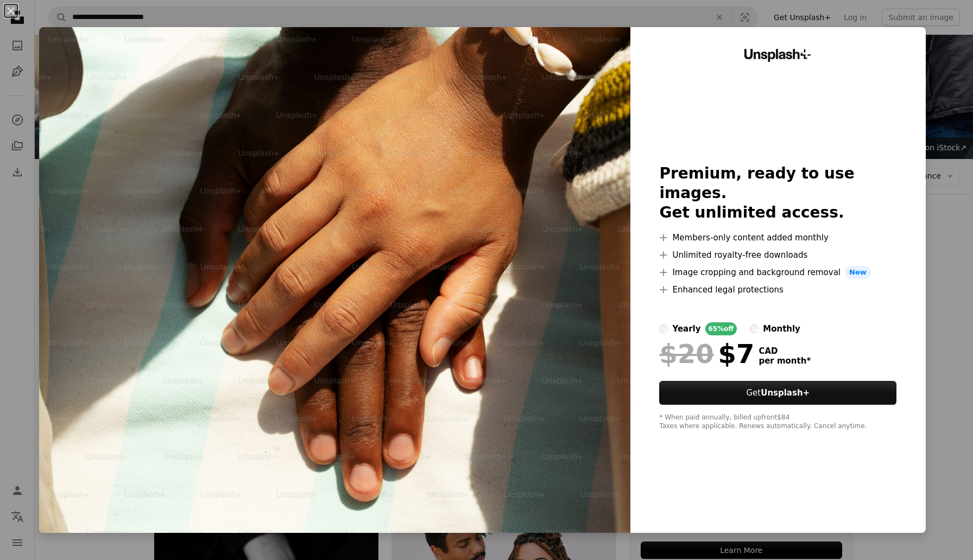 This screenshot has height=560, width=973. I want to click on input: yearly65%off, so click(664, 328).